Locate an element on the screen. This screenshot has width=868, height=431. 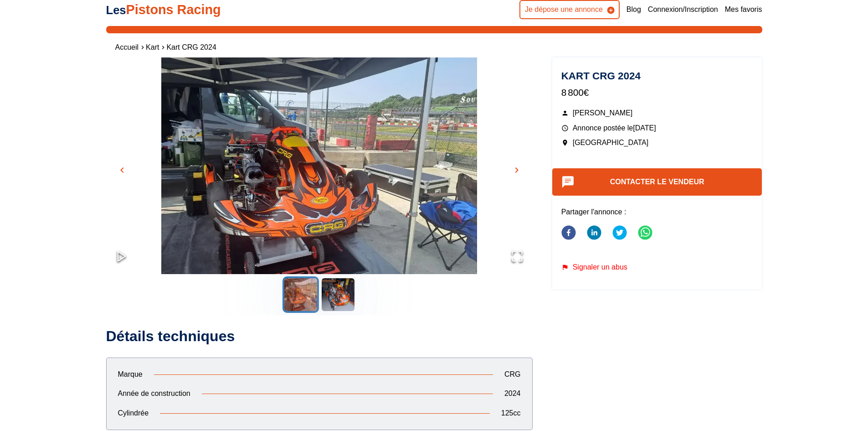
p: Cylindrée is located at coordinates (134, 413).